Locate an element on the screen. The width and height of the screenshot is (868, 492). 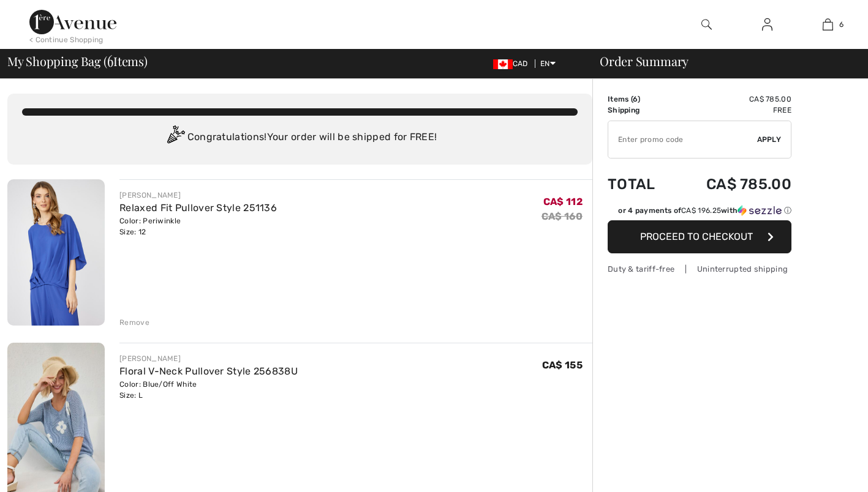
a: Sign In is located at coordinates (767, 24).